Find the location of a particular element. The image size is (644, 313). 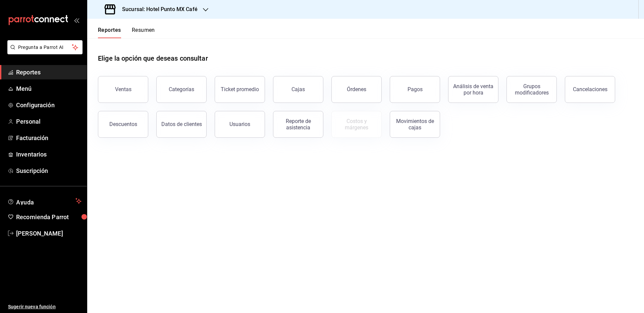

div: Costos y márgenes is located at coordinates (356, 125).